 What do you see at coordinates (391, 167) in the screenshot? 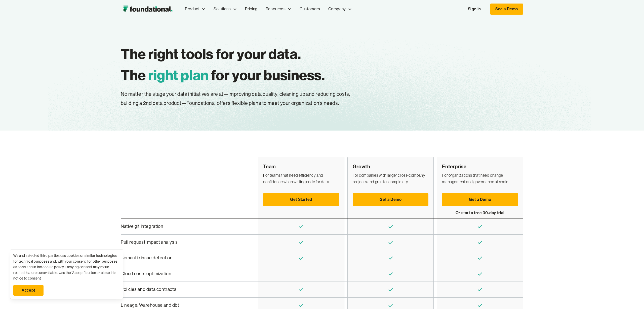
I see `div: Growth` at bounding box center [391, 167].